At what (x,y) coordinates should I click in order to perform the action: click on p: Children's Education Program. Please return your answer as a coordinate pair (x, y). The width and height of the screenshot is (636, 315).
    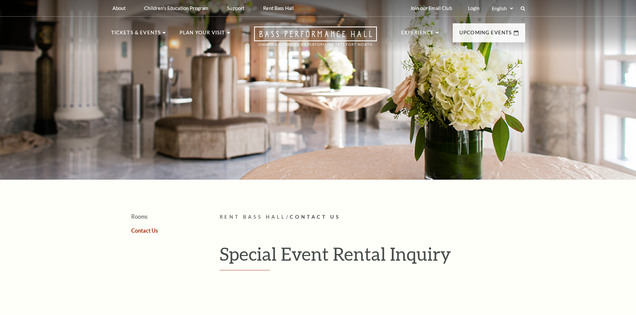
    Looking at the image, I should click on (176, 8).